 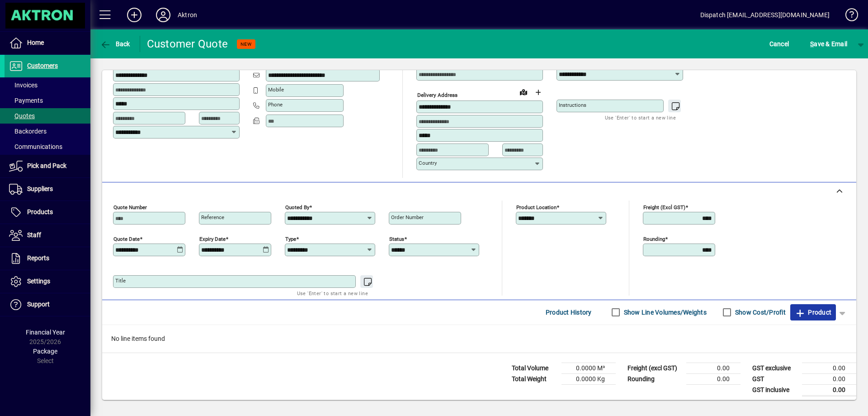 I want to click on div: No line items found, so click(x=479, y=339).